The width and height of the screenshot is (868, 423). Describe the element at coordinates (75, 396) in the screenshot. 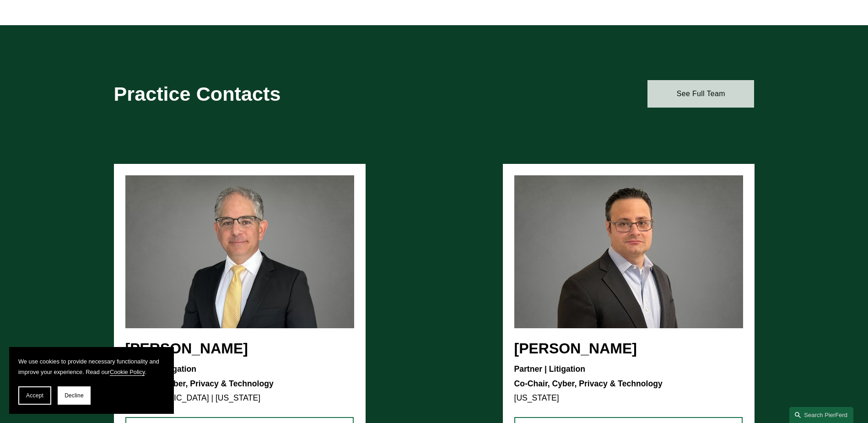

I see `span: Decline` at that location.